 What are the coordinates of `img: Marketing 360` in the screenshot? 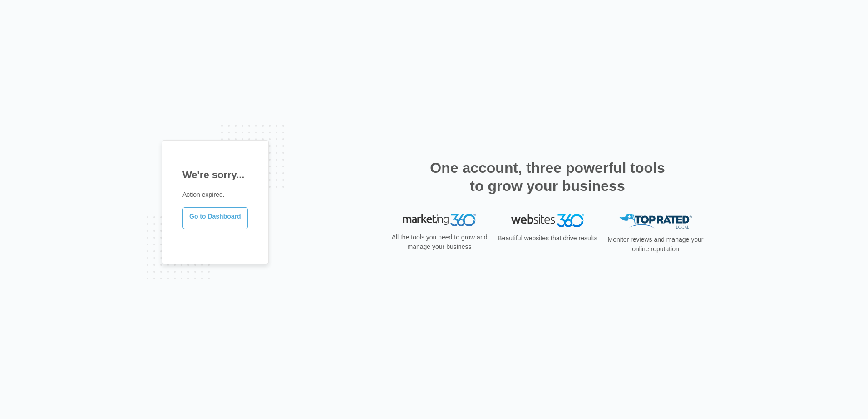 It's located at (440, 221).